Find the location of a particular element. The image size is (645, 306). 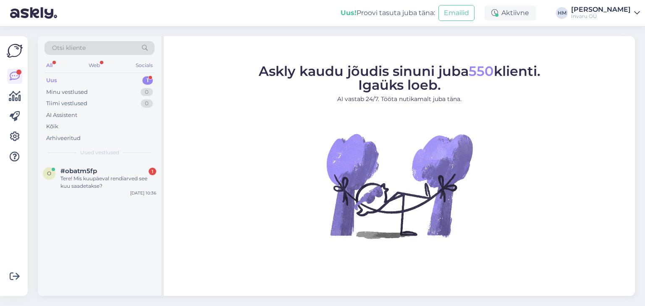

div: Invaru OÜ is located at coordinates (601, 16).